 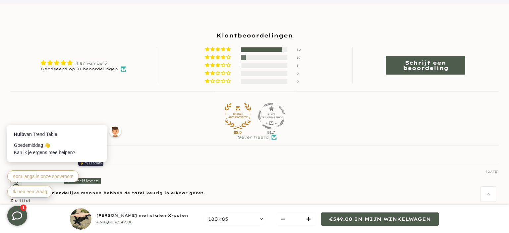 I want to click on img: Judge.me Silver Transparent Shop medal, so click(x=272, y=116).